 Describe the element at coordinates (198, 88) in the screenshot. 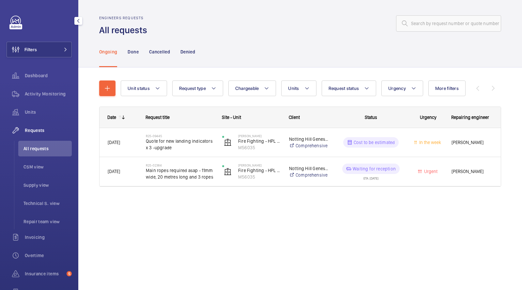

I see `button: Request type` at that location.